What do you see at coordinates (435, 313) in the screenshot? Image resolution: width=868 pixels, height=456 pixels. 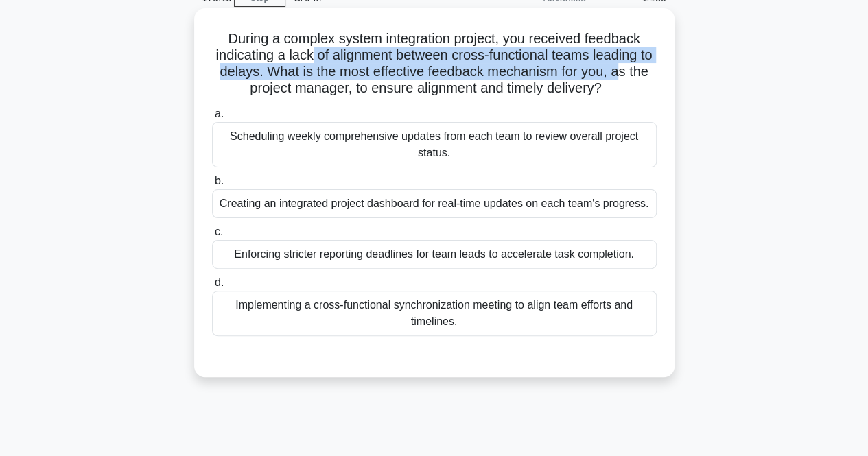 I see `div: Implementing a cross-functional synchronization meeting to align team efforts and timelines.` at bounding box center [435, 313].